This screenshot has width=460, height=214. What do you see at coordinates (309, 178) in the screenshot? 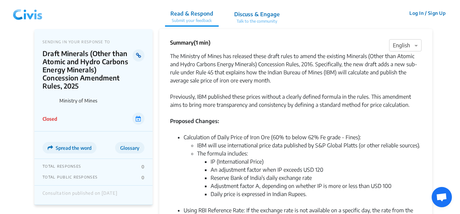
I see `li: The formula includes:` at bounding box center [309, 178].